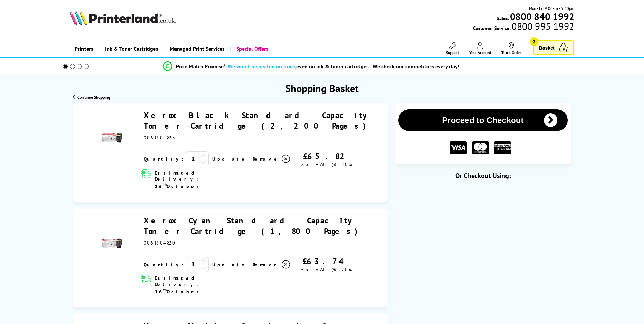 The image size is (644, 324). Describe the element at coordinates (480, 48) in the screenshot. I see `a: Your Account` at that location.